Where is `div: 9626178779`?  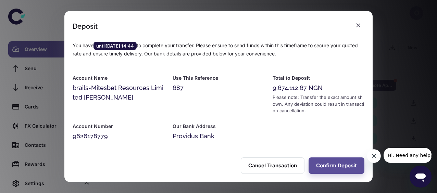
div: 9626178779 is located at coordinates (119, 136).